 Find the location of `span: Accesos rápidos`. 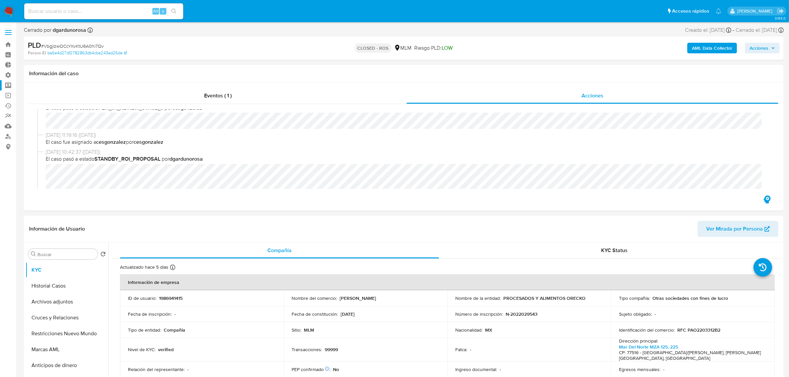

span: Accesos rápidos is located at coordinates (691, 11).